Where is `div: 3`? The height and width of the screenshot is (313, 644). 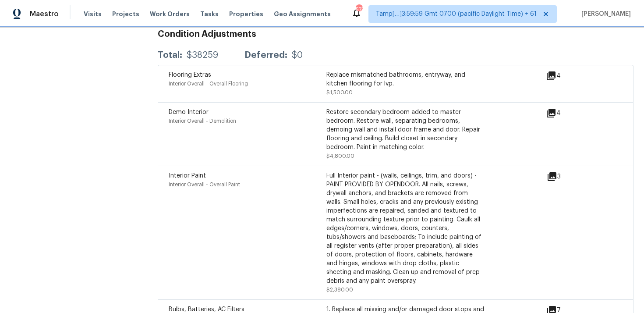
div: 3 is located at coordinates (568, 177).